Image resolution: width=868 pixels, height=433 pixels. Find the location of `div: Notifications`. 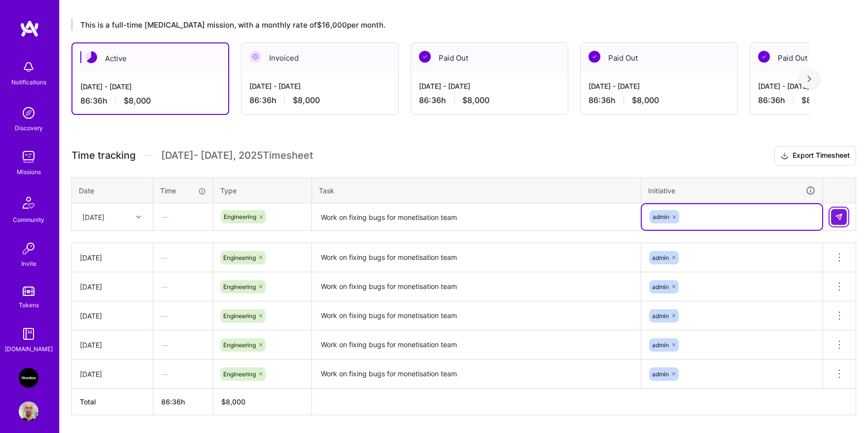

div: Notifications is located at coordinates (29, 82).